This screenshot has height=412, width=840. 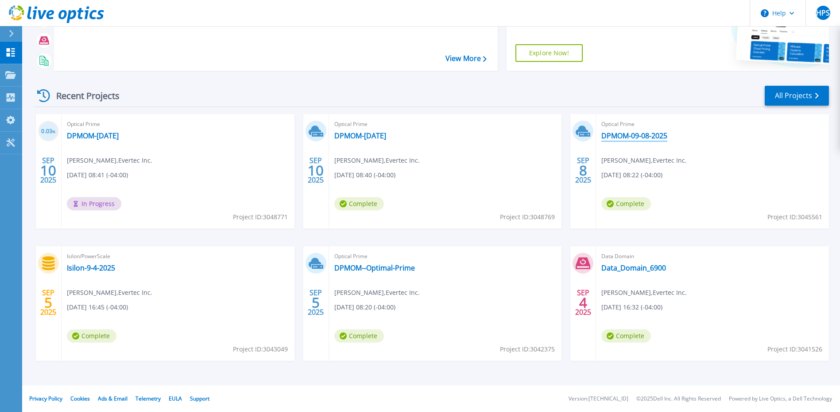 I want to click on a: Cookies, so click(x=80, y=399).